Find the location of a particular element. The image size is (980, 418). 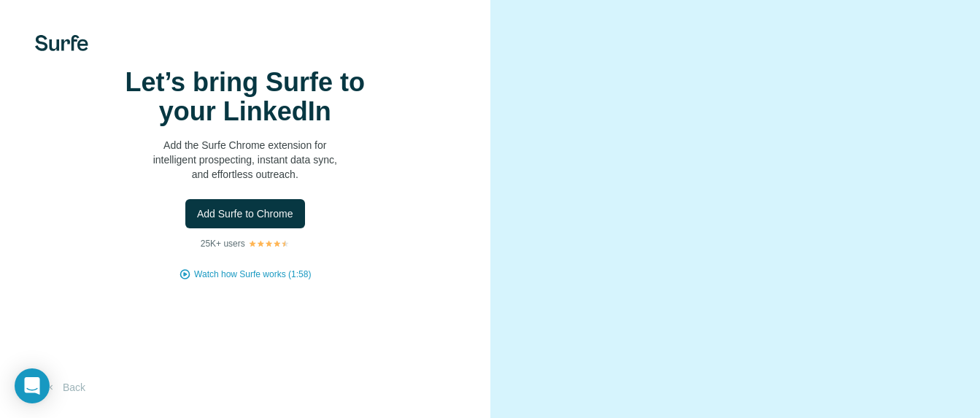

span: Watch how Surfe works (1:58) is located at coordinates (252, 274).